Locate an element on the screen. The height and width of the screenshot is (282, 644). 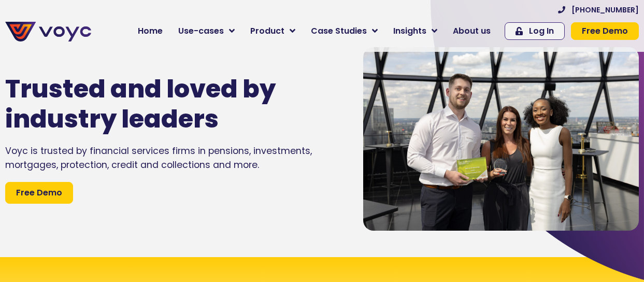
h1: Trusted and loved by industry leaders is located at coordinates (153, 103).